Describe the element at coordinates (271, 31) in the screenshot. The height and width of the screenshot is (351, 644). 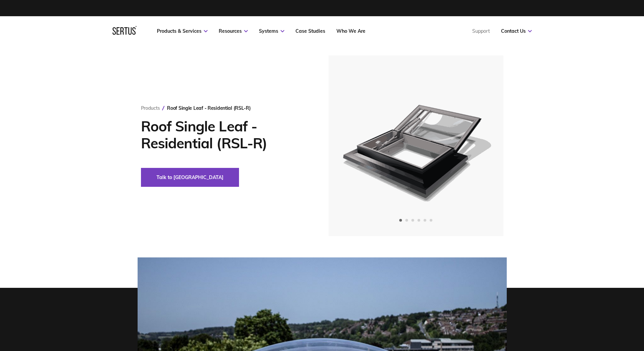
I see `a: Systems` at that location.